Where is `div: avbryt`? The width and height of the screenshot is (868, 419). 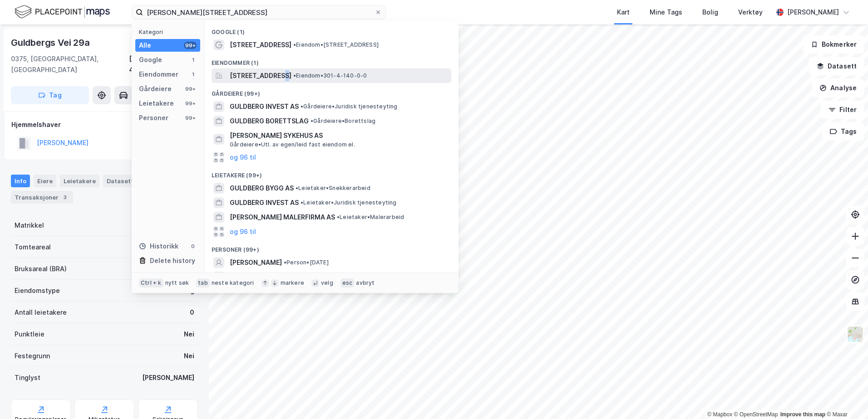
div: avbryt is located at coordinates (365, 283).